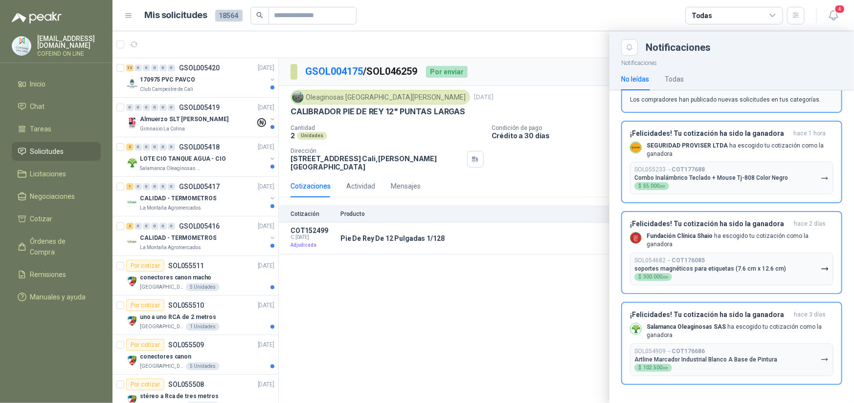  Describe the element at coordinates (635, 79) in the screenshot. I see `div: No leídas` at that location.